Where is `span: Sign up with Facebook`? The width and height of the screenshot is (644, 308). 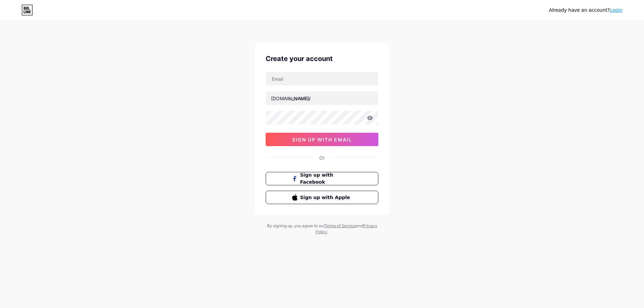 span: Sign up with Facebook is located at coordinates (326, 179).